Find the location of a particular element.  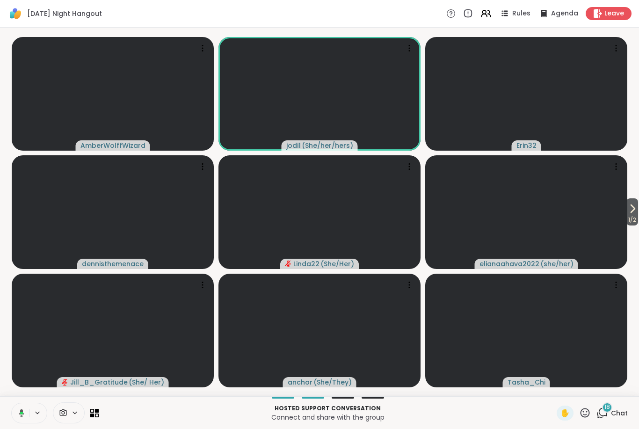

span: ( She/Her ) is located at coordinates (337, 264).